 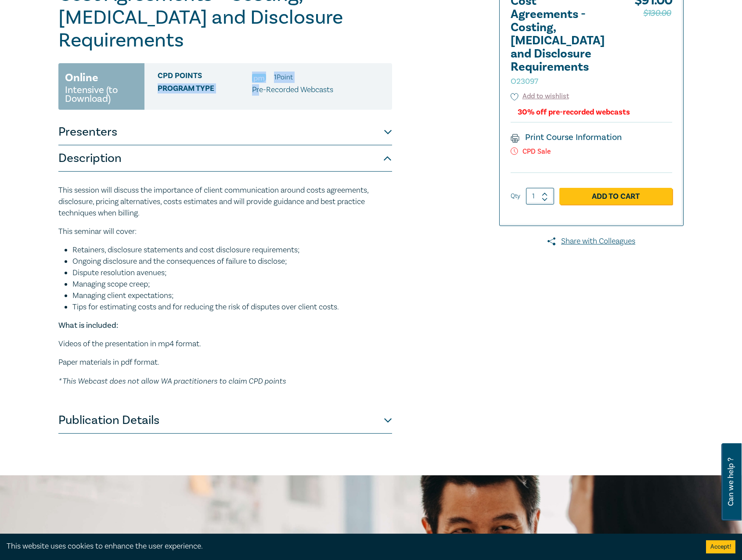 I want to click on a: Share with Colleagues, so click(x=592, y=241).